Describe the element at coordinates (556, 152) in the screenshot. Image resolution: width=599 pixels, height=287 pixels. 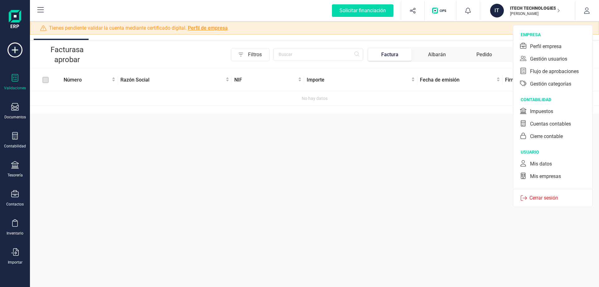
I see `div: usuario` at that location.